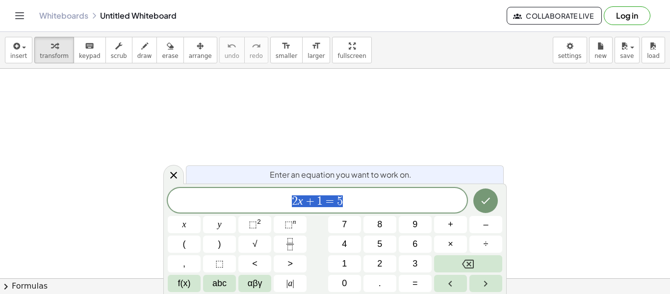  What do you see at coordinates (170, 56) in the screenshot?
I see `span: erase` at bounding box center [170, 56].